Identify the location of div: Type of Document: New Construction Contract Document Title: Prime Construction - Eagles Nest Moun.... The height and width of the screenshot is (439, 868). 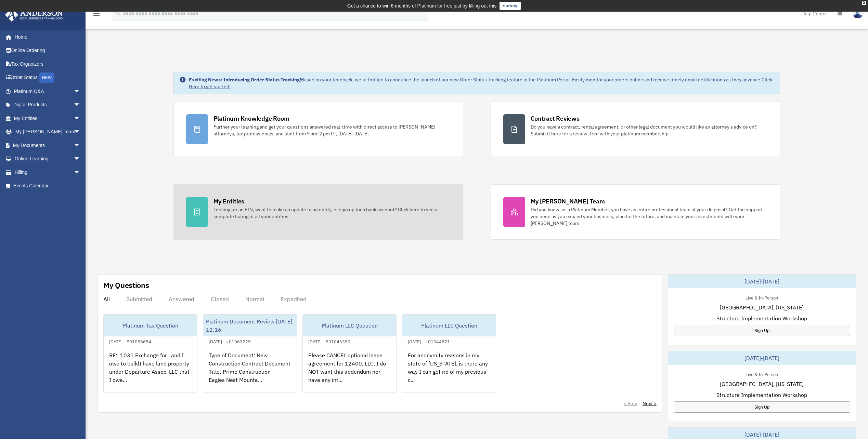
(250, 372).